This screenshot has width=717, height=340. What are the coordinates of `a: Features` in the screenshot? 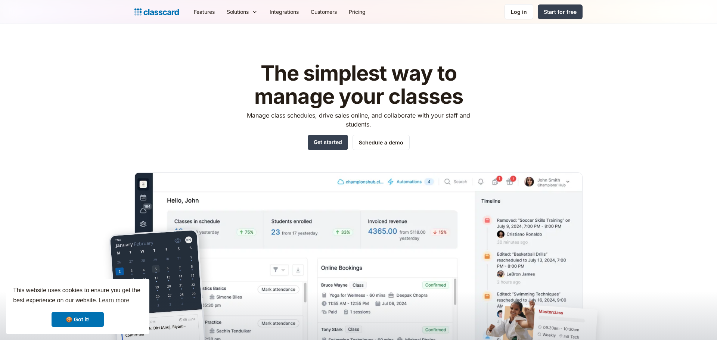 It's located at (204, 12).